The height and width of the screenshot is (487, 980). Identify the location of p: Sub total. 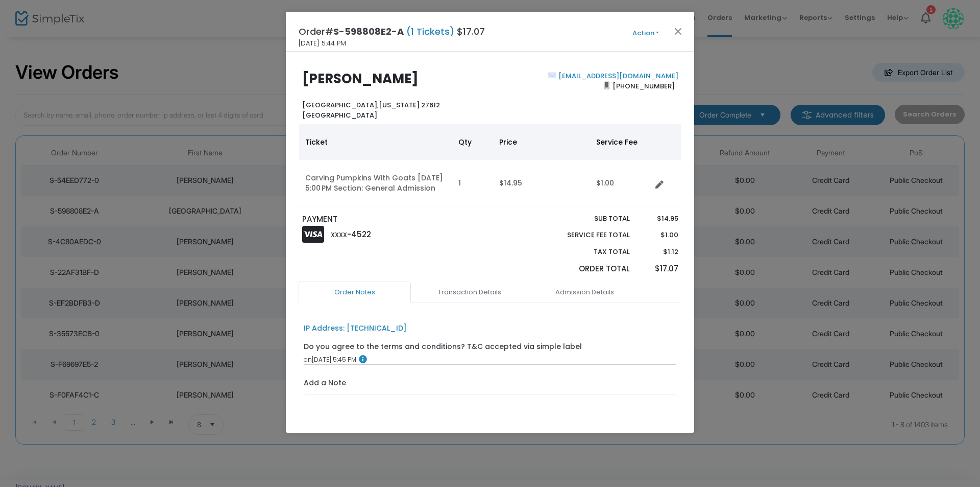
(587, 219).